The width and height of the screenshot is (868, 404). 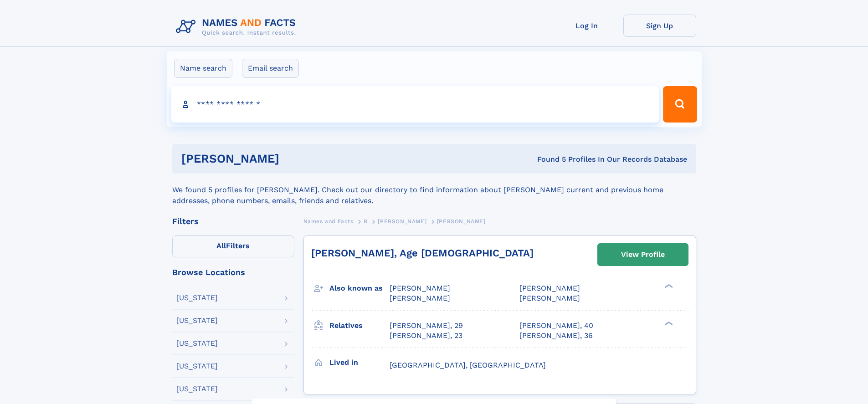 What do you see at coordinates (415, 105) in the screenshot?
I see `input: search input` at bounding box center [415, 105].